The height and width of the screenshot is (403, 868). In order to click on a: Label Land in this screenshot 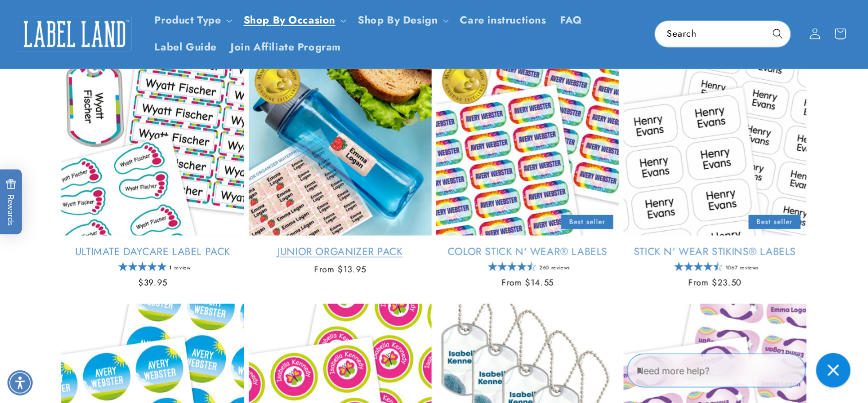, I will do `click(75, 34)`.